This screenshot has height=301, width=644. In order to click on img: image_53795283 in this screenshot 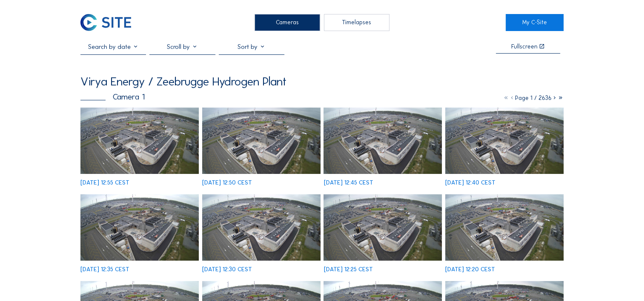, I will do `click(261, 141)`.